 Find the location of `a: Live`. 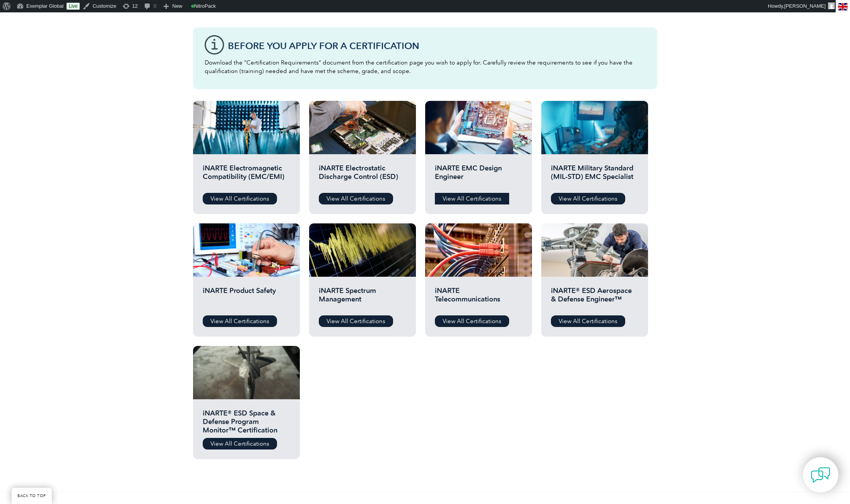

a: Live is located at coordinates (73, 6).